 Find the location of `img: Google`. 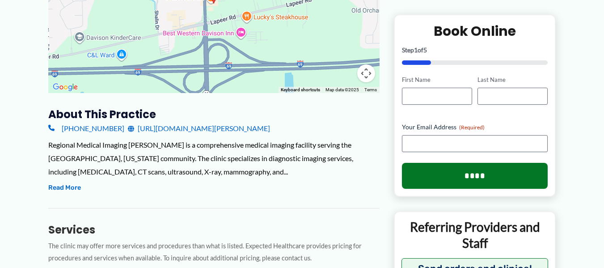

img: Google is located at coordinates (65, 87).